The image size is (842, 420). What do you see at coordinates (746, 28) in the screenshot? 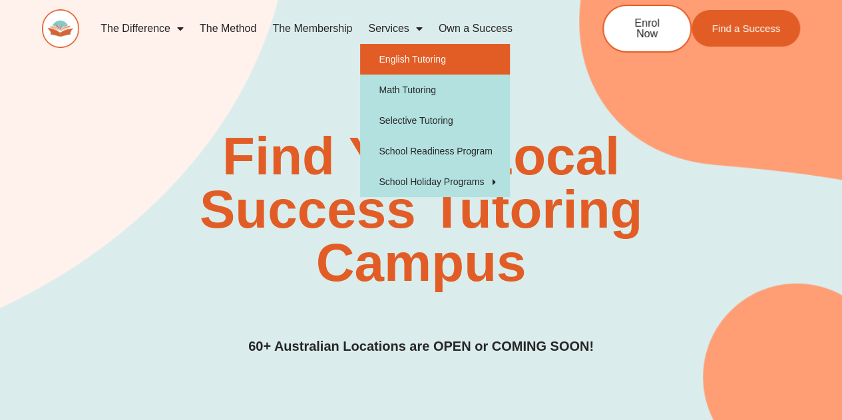
I see `a: Find a Success` at bounding box center [746, 28].